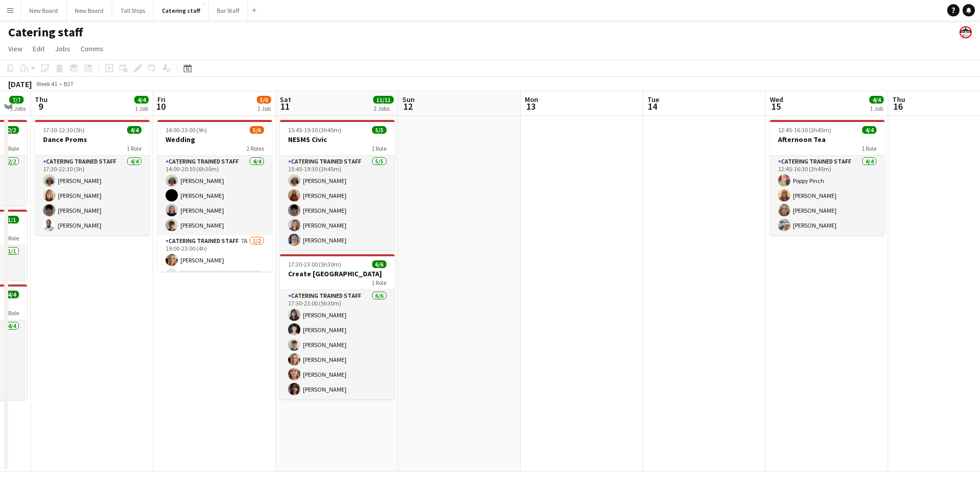  Describe the element at coordinates (965, 32) in the screenshot. I see `app-user-avatar: Beach Ballroom` at that location.